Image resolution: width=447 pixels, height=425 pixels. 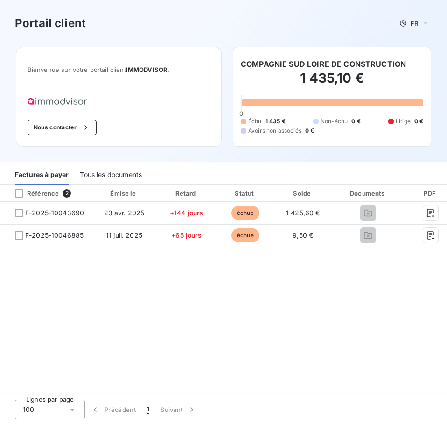 I want to click on div: Émise le, so click(x=124, y=193).